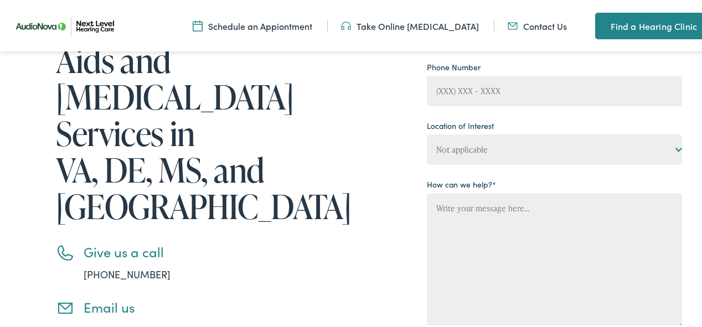  Describe the element at coordinates (512, 24) in the screenshot. I see `img: An icon representing mail communication is presented in a unique teal color.` at that location.